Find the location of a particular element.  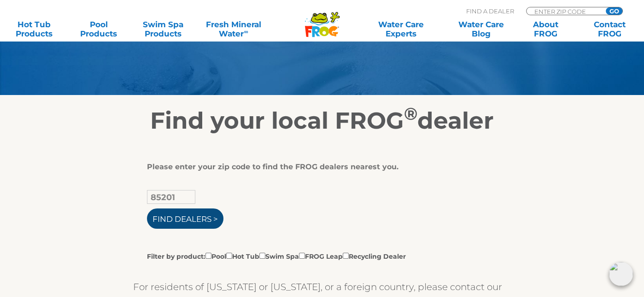

a: Fresh MineralWater∞ is located at coordinates (234, 29).